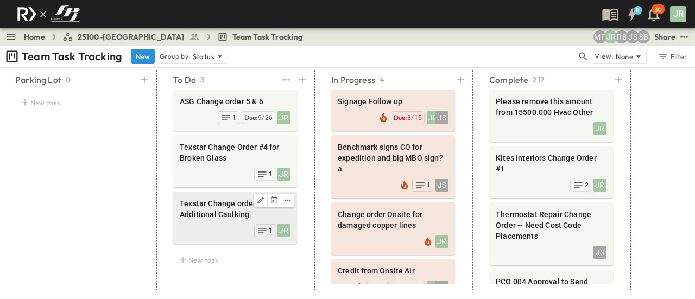  I want to click on span: 9/26, so click(265, 118).